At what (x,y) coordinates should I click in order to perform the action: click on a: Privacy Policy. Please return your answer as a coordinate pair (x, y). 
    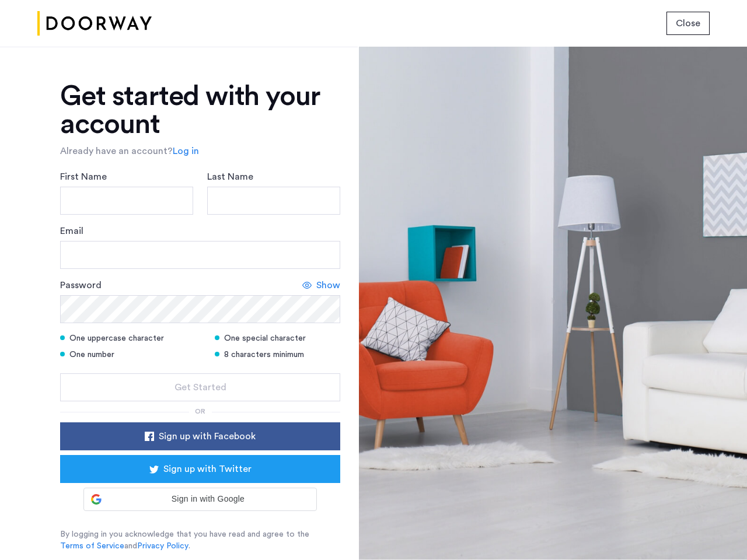
    Looking at the image, I should click on (163, 546).